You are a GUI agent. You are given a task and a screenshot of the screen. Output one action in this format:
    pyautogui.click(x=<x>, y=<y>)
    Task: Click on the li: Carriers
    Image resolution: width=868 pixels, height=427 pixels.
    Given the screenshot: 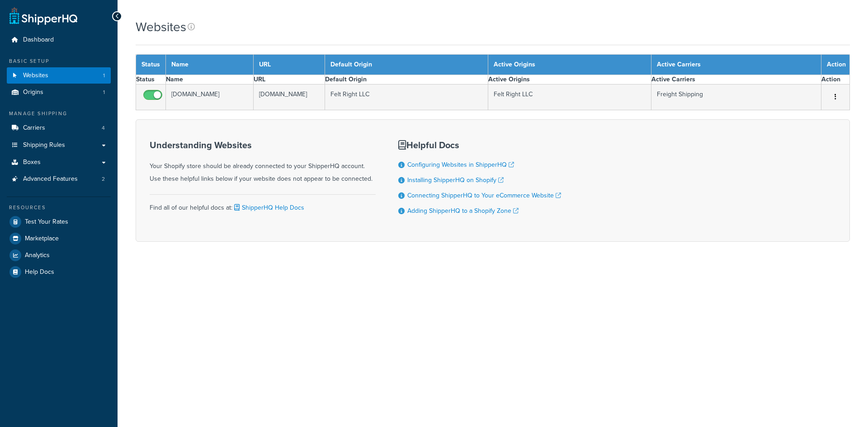 What is the action you would take?
    pyautogui.click(x=59, y=128)
    